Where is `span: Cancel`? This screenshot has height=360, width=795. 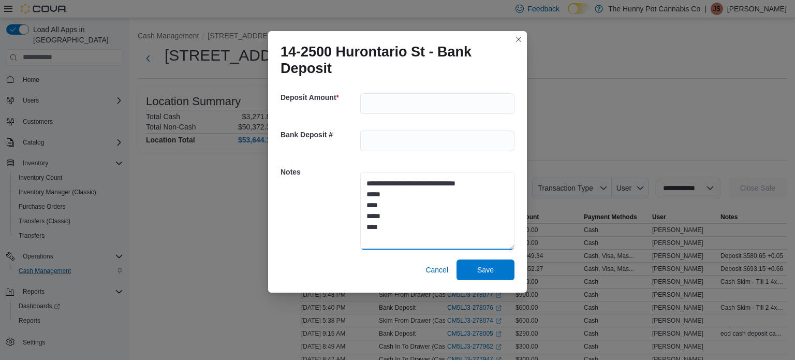 span: Cancel is located at coordinates (437, 270).